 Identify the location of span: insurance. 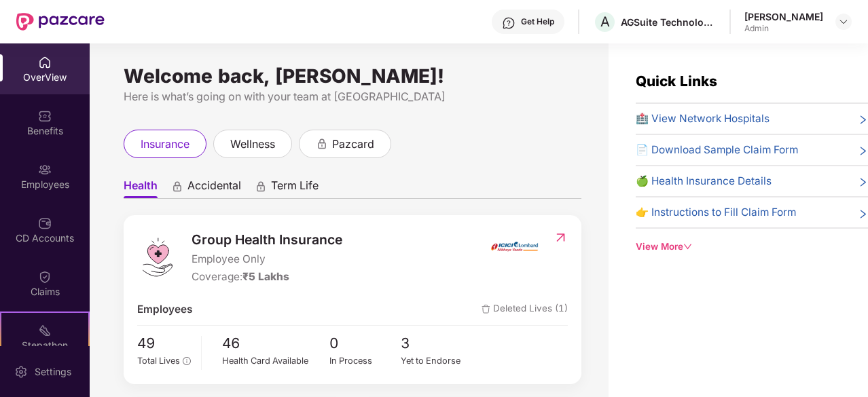
(165, 144).